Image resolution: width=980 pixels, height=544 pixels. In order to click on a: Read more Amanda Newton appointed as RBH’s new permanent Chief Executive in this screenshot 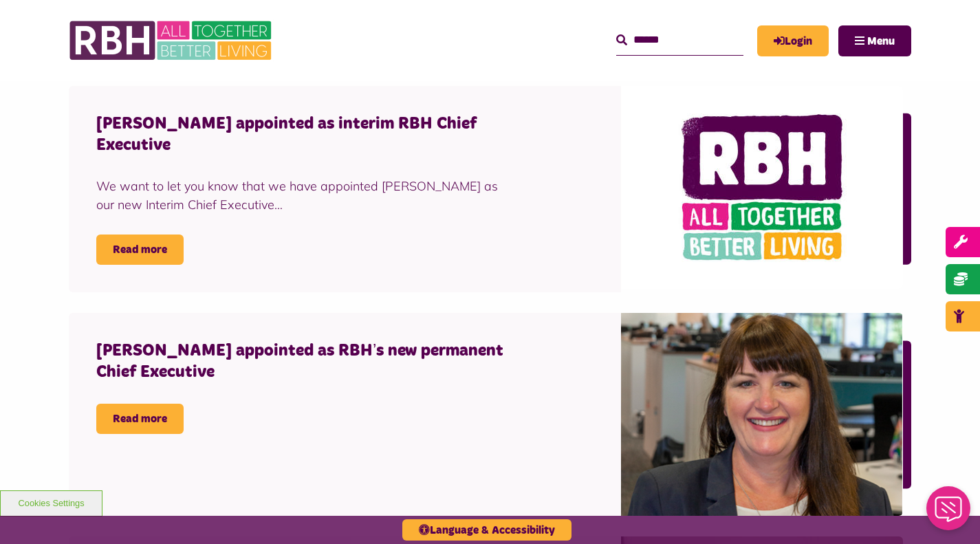, I will do `click(140, 419)`.